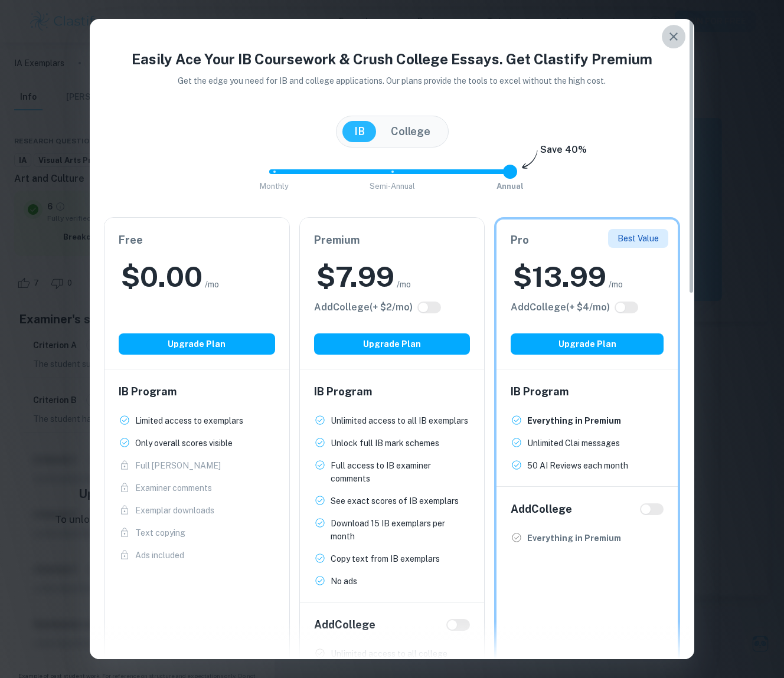  Describe the element at coordinates (174, 488) in the screenshot. I see `p: Examiner comments` at that location.